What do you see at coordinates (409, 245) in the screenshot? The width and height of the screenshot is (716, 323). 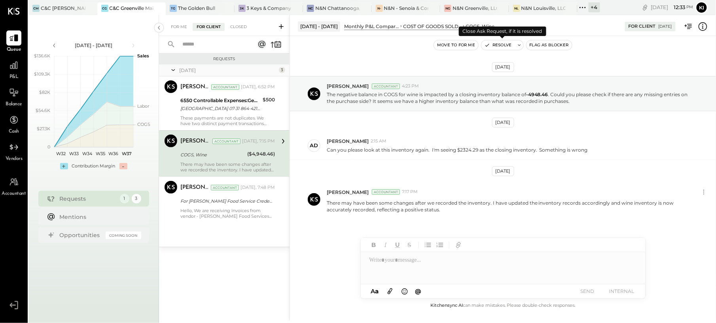 I see `button: Strikethrough` at bounding box center [409, 245].